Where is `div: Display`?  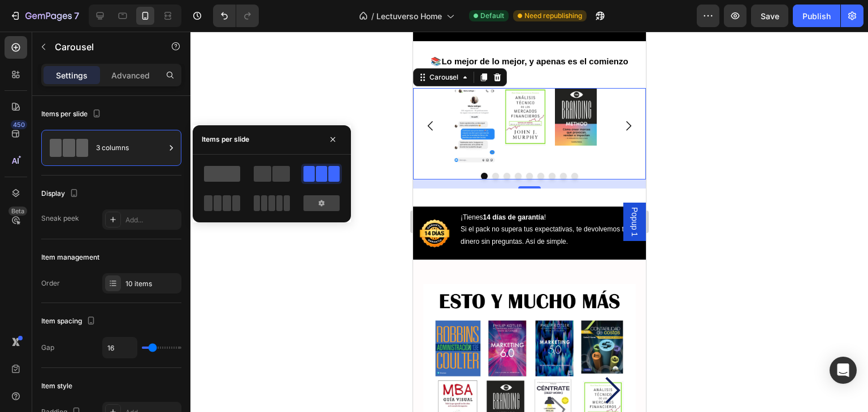
div: Display is located at coordinates (61, 194).